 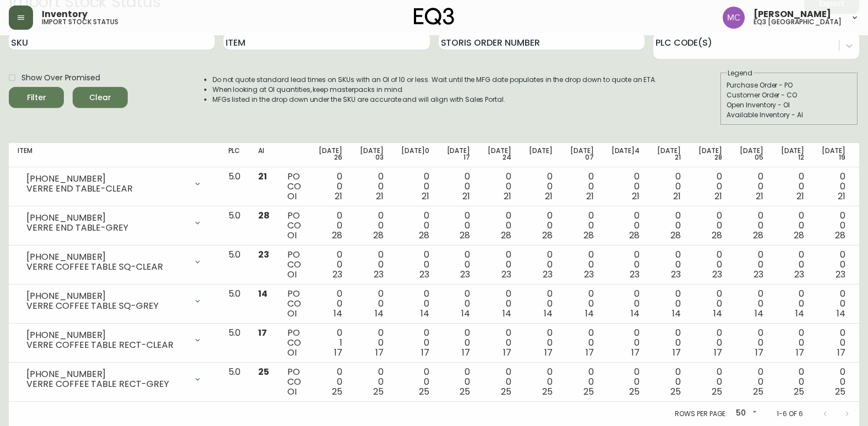 What do you see at coordinates (745, 414) in the screenshot?
I see `div: 50` at bounding box center [745, 414].